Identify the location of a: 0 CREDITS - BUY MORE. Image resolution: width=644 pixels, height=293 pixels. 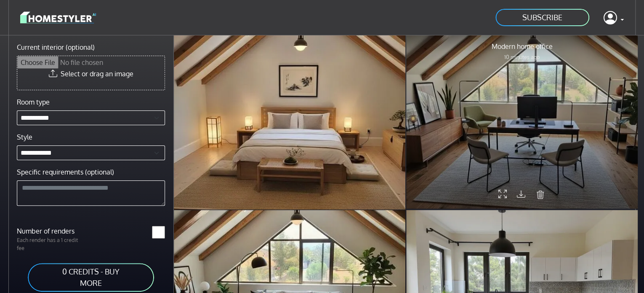
(91, 277).